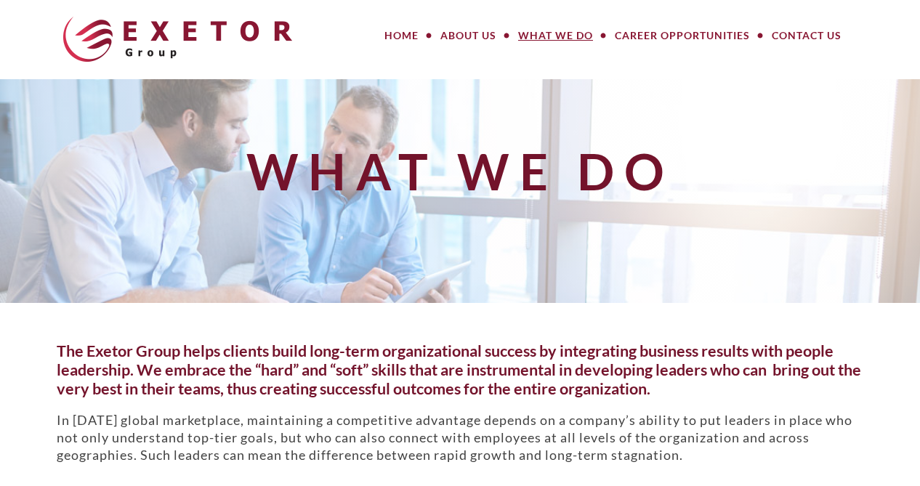 The image size is (920, 486). Describe the element at coordinates (401, 36) in the screenshot. I see `a: Home` at that location.